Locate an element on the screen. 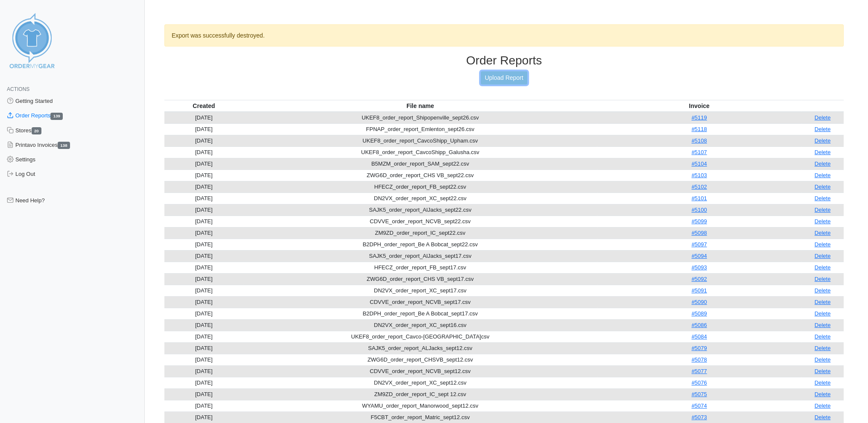 Image resolution: width=868 pixels, height=423 pixels. a: #5098 is located at coordinates (699, 233).